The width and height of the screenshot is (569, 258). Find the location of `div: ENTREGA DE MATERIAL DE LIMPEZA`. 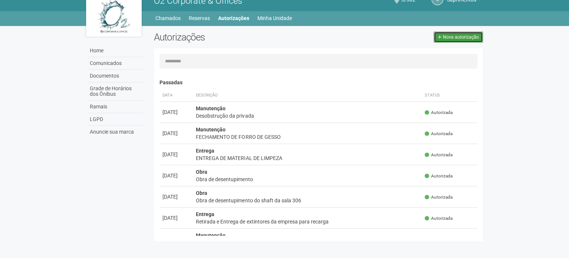

div: ENTREGA DE MATERIAL DE LIMPEZA is located at coordinates (307, 158).